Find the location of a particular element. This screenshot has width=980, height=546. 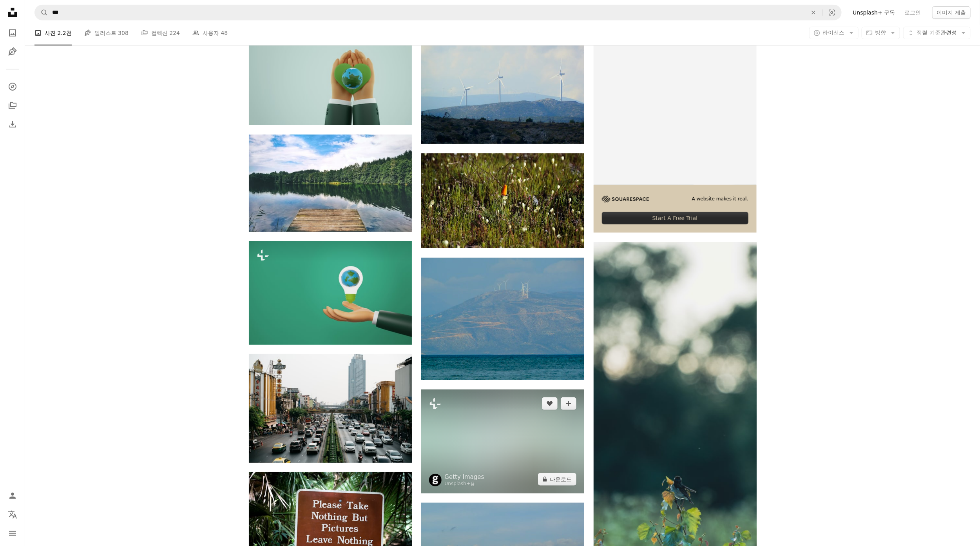

a: 컬렉션 224 is located at coordinates (161, 33).